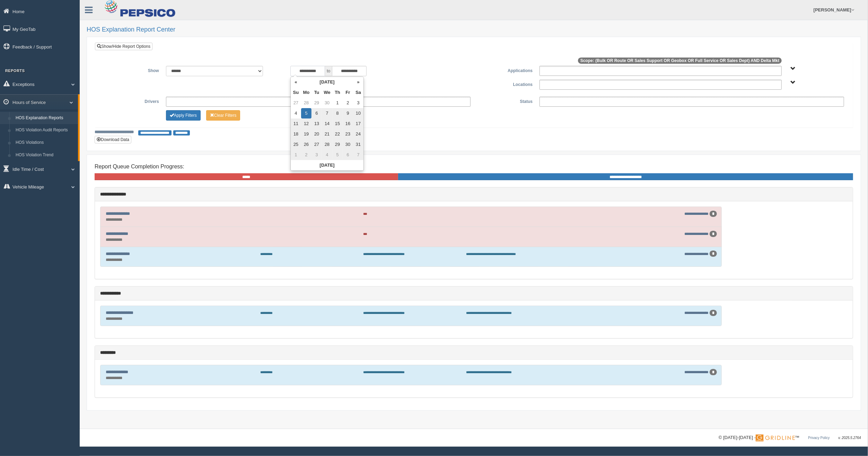 Image resolution: width=868 pixels, height=456 pixels. Describe the element at coordinates (45, 118) in the screenshot. I see `a: HOS Explanation Reports` at that location.